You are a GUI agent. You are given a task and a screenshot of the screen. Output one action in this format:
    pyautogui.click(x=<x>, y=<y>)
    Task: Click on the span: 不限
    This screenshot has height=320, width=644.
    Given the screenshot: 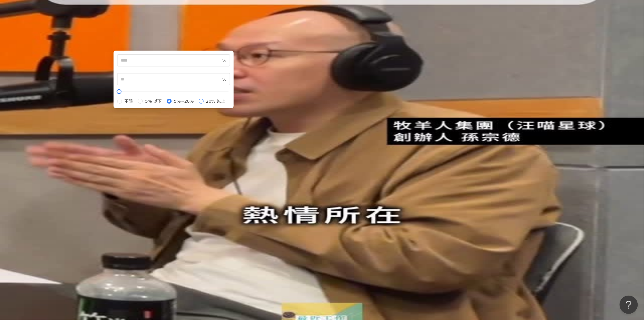 What is the action you would take?
    pyautogui.click(x=129, y=101)
    